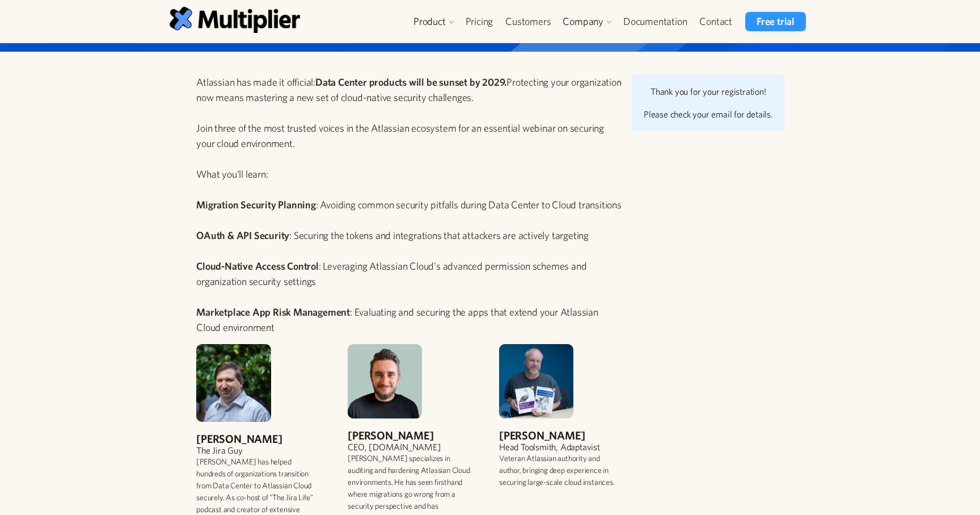 This screenshot has width=980, height=515. What do you see at coordinates (655, 21) in the screenshot?
I see `a: Documentation` at bounding box center [655, 21].